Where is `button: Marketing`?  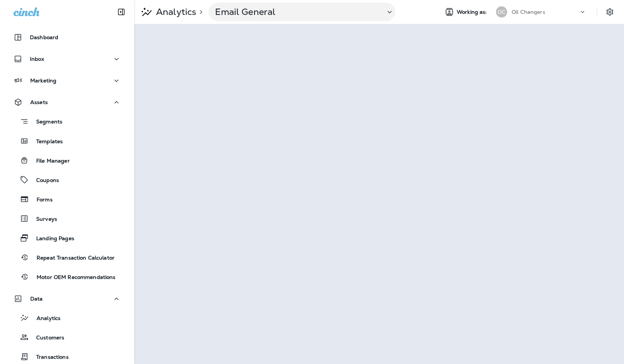 button: Marketing is located at coordinates (67, 80).